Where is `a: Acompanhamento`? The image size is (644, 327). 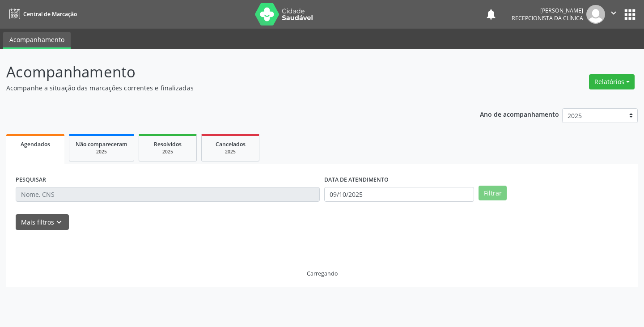
a: Acompanhamento is located at coordinates (36, 40).